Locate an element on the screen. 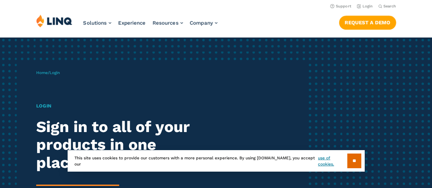  a: use of cookies. is located at coordinates (332, 161).